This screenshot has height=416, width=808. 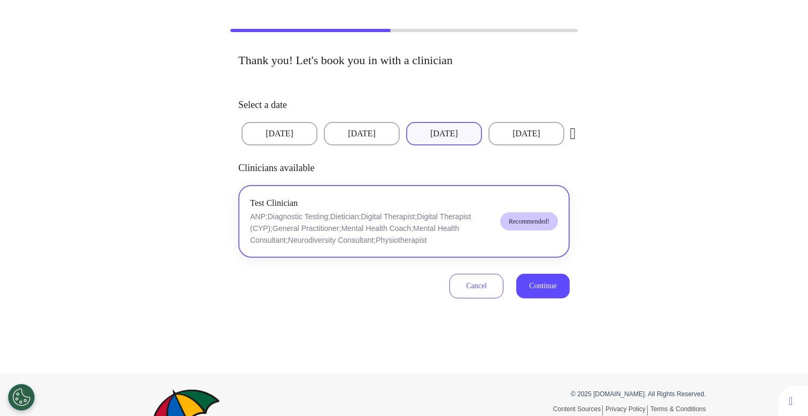 What do you see at coordinates (371, 228) in the screenshot?
I see `p: ANP;Diagnostic Testing;Dietician;Digital Therapist;Digital Therapist (CYP);General Practitioner;M...` at bounding box center [371, 228].